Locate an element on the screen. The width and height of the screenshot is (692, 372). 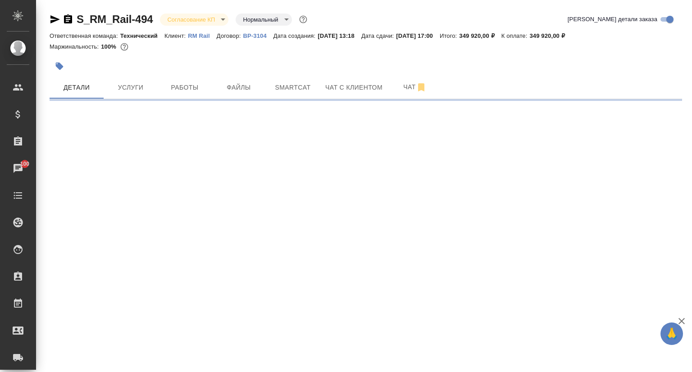
button: Скопировать ссылку is located at coordinates (68, 19).